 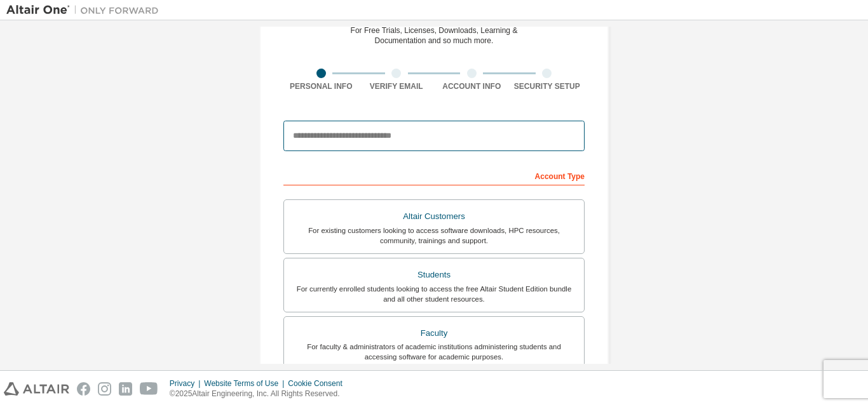 What do you see at coordinates (260, 394) in the screenshot?
I see `p: © 2025 Altair Engineering, Inc. All Rights Reserved.` at bounding box center [260, 394].